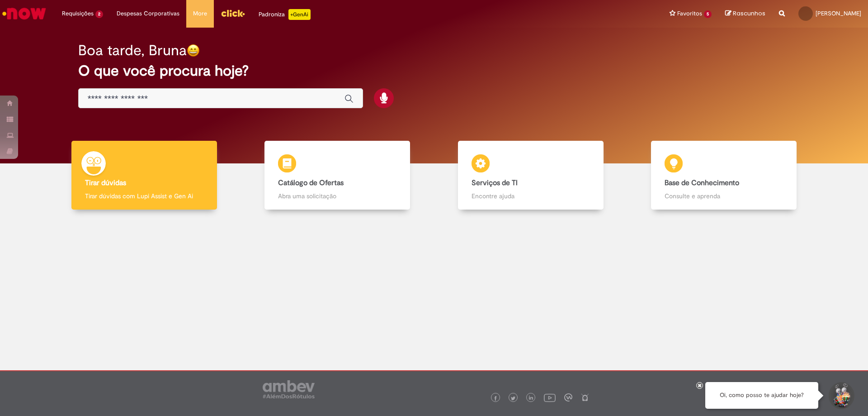  What do you see at coordinates (99, 14) in the screenshot?
I see `span: 2` at bounding box center [99, 14].